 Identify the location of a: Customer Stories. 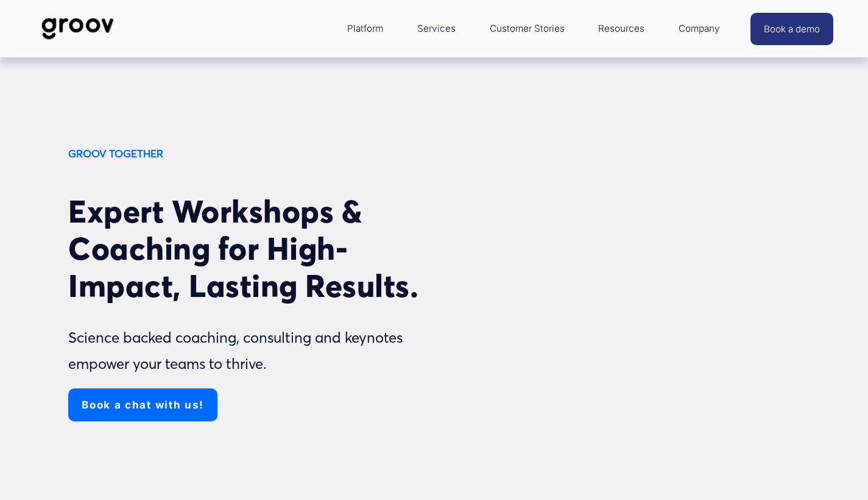
(527, 29).